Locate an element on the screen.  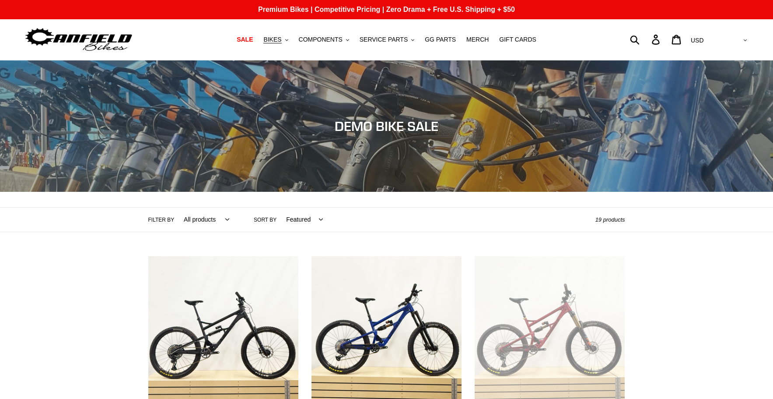
label: Filter by is located at coordinates (161, 220).